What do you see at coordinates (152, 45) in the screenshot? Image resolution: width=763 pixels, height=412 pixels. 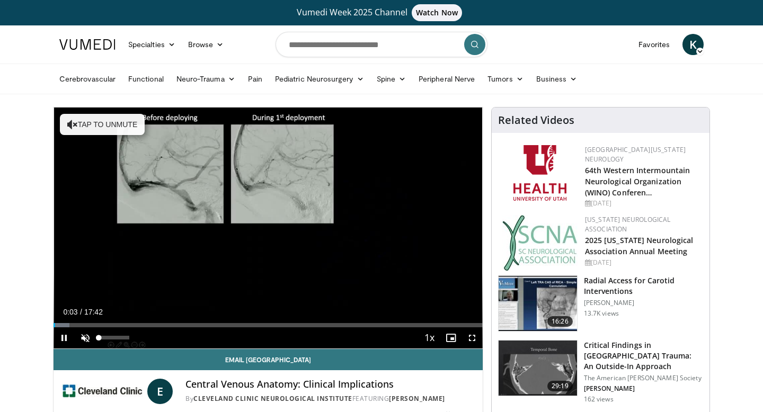 I see `a: Specialties` at bounding box center [152, 45].